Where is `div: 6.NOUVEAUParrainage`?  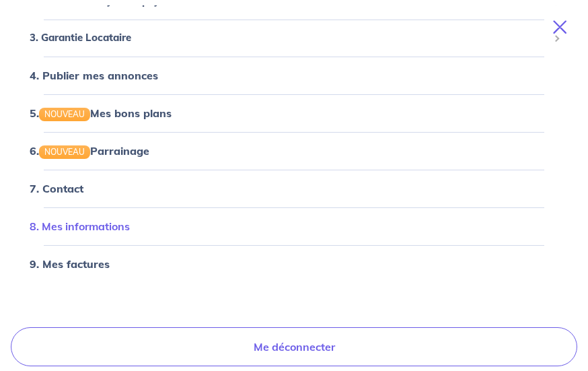
div: 6.NOUVEAUParrainage is located at coordinates (294, 151).